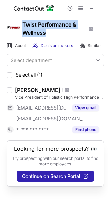 The height and width of the screenshot is (217, 108). What do you see at coordinates (14, 28) in the screenshot?
I see `img: 0b30b9618835224ef99ab6762cd78451` at bounding box center [14, 28].